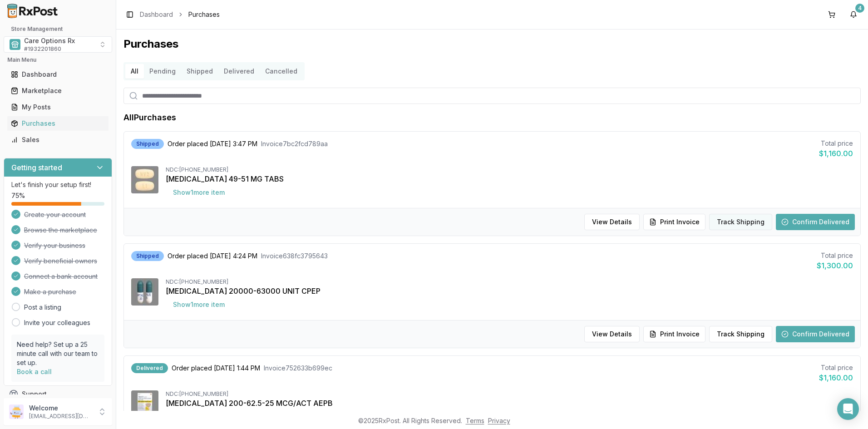  I want to click on div: Dashboard, so click(57, 74).